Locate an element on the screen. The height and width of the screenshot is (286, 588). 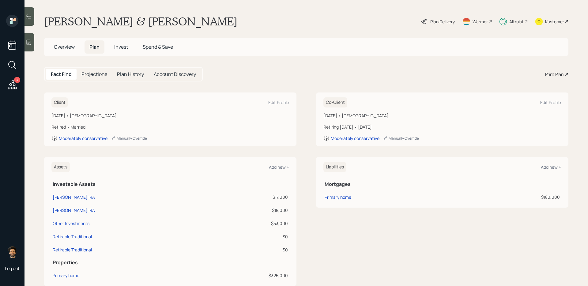
h5: Properties is located at coordinates (170, 263).